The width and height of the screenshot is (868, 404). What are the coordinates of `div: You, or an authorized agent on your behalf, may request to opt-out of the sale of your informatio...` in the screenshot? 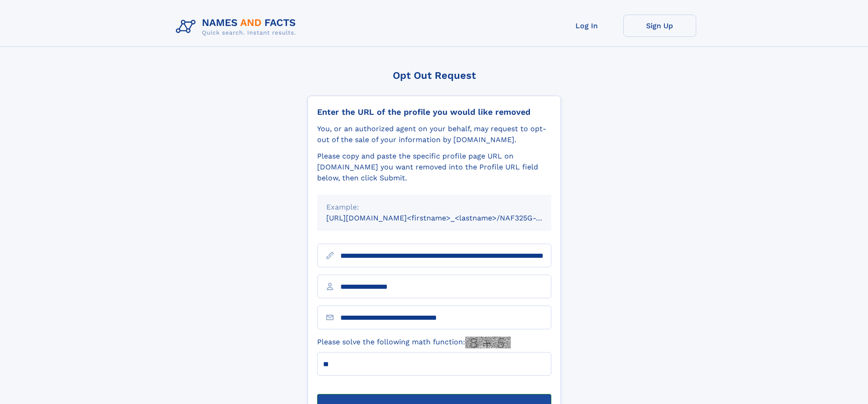 It's located at (434, 134).